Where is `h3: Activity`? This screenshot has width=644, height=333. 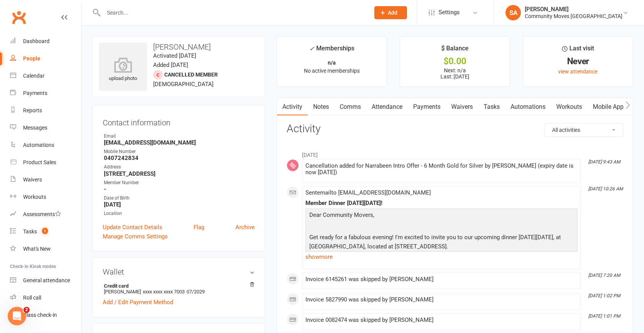
h3: Activity is located at coordinates (455, 129).